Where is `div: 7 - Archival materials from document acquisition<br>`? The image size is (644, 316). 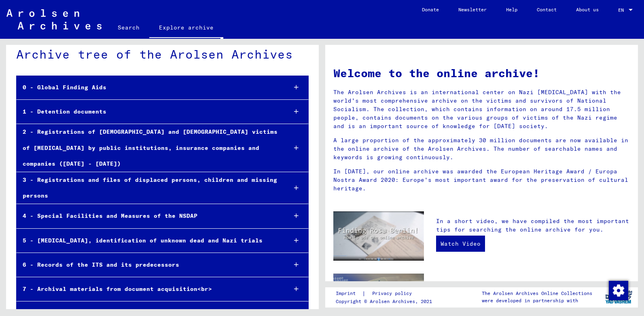
div: 7 - Archival materials from document acquisition<br> is located at coordinates (149, 289).